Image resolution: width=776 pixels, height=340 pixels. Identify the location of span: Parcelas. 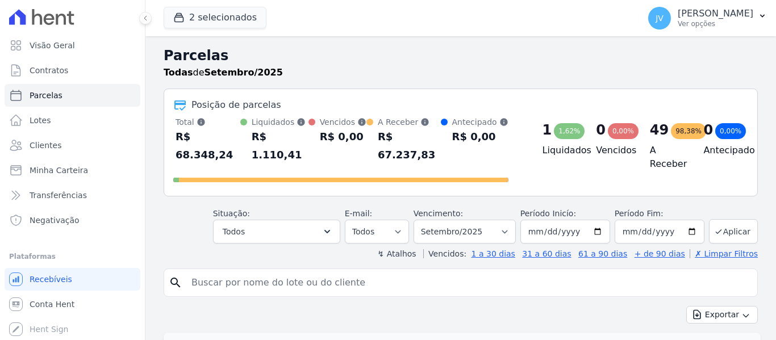
(46, 95).